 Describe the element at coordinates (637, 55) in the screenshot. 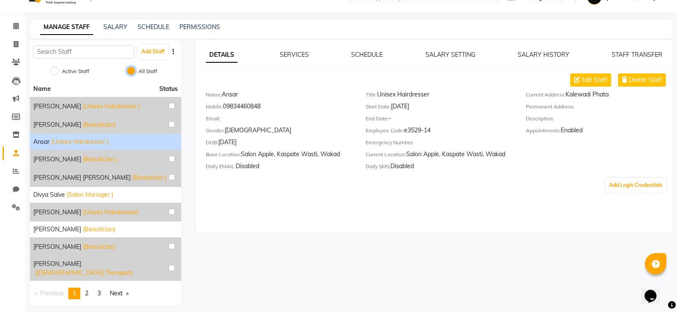

I see `a: STAFF TRANSFER` at that location.